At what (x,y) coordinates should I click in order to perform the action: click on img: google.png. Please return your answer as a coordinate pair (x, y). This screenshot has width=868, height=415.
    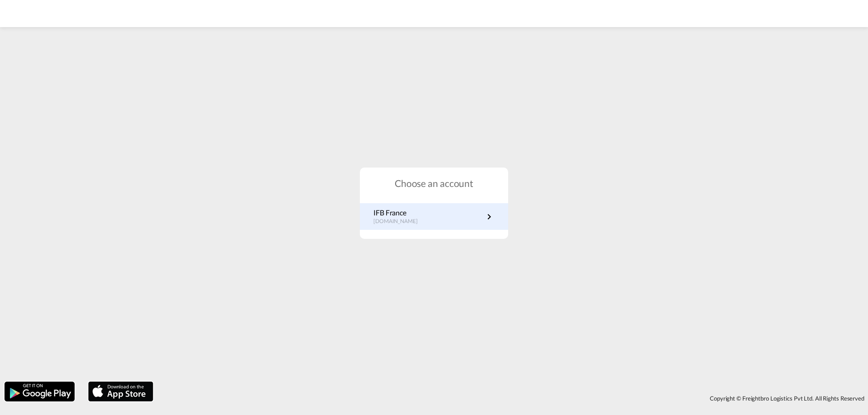
    Looking at the image, I should click on (39, 392).